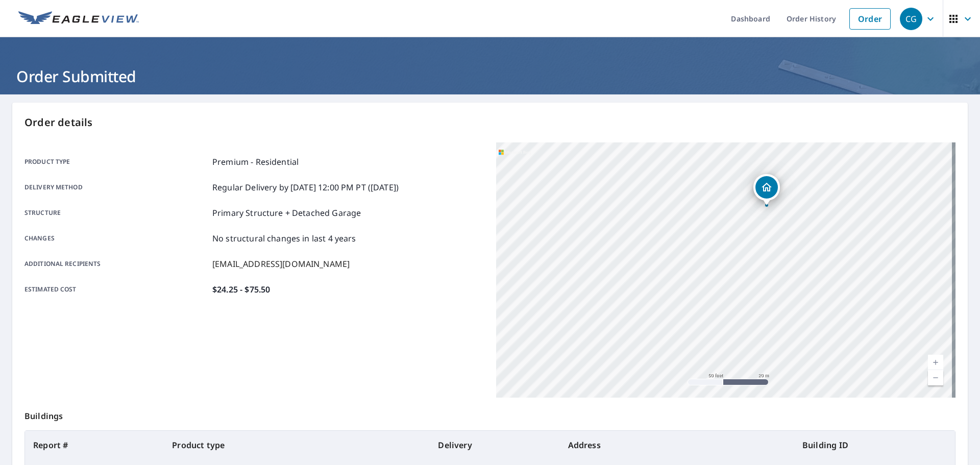 The image size is (980, 465). Describe the element at coordinates (490, 123) in the screenshot. I see `p: Order details` at that location.